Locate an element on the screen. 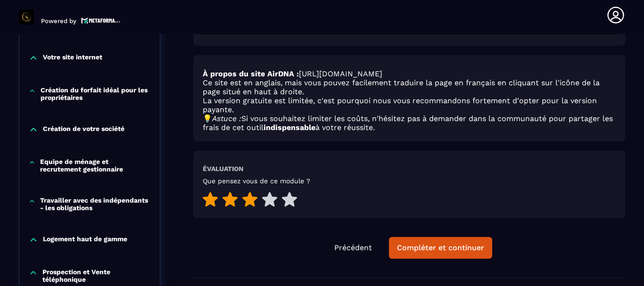  p: La version gratuite est limitée, c'est pourquoi nous vous recommandons fortement d'opter pour la ... is located at coordinates (409, 105).